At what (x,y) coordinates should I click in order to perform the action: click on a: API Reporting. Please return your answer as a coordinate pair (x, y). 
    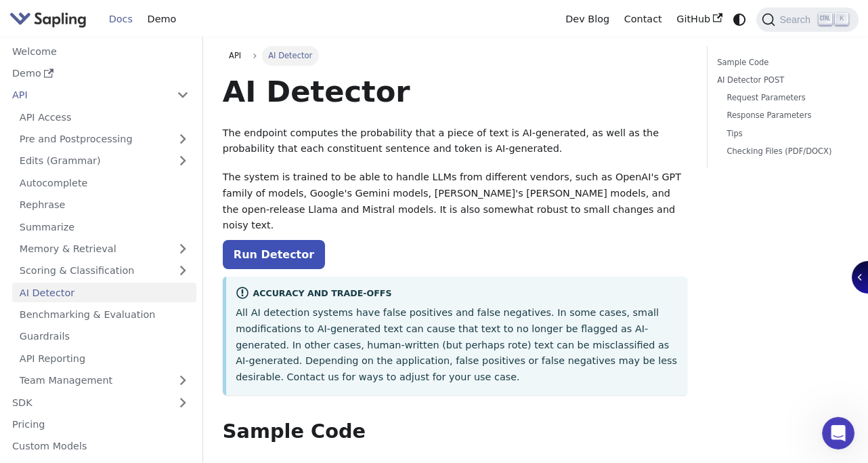
    Looking at the image, I should click on (104, 358).